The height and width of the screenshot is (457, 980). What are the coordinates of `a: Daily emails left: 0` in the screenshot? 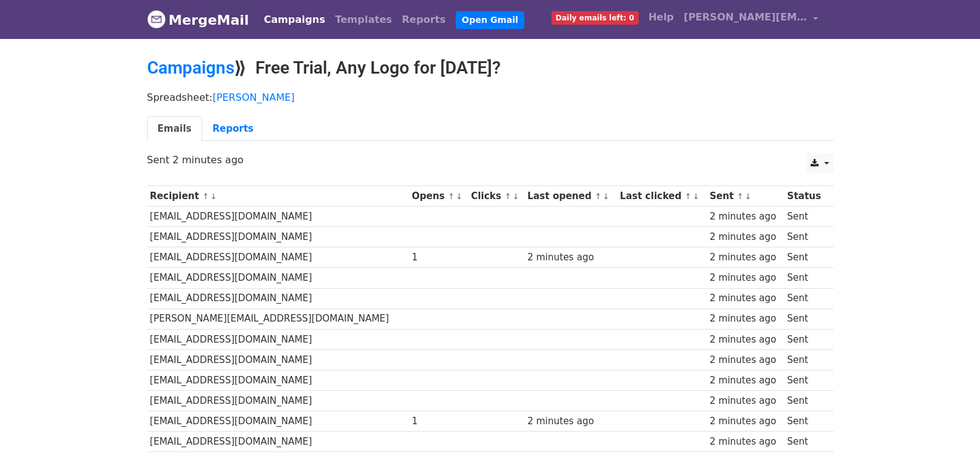 It's located at (595, 17).